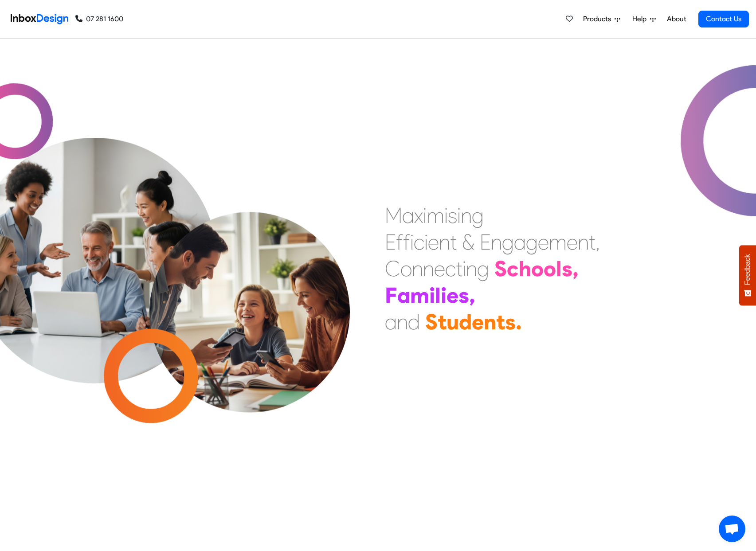 Image resolution: width=756 pixels, height=551 pixels. Describe the element at coordinates (644, 19) in the screenshot. I see `a: Help` at that location.